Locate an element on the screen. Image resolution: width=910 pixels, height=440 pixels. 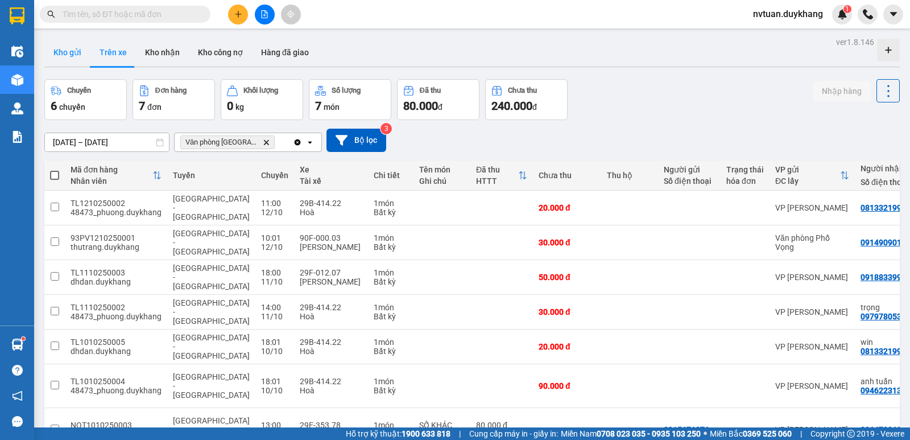
div: 0946223131 is located at coordinates (884, 390).